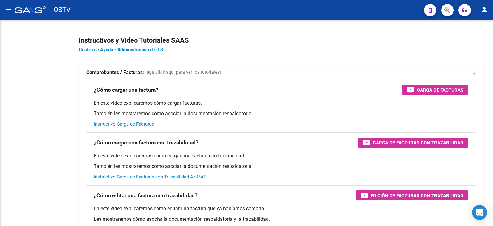  I want to click on span: - OSTV, so click(59, 10).